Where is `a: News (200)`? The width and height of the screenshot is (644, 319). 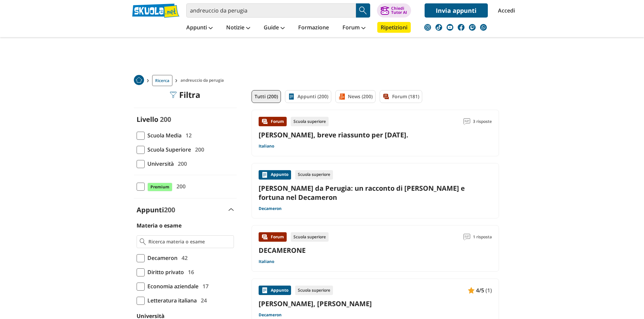
a: News (200) is located at coordinates (355, 97).